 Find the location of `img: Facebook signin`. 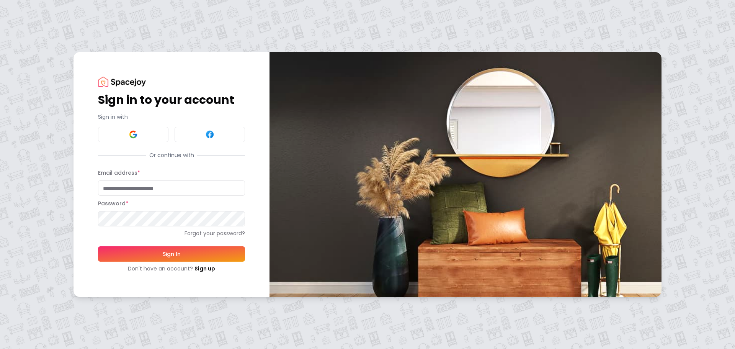

img: Facebook signin is located at coordinates (210, 134).